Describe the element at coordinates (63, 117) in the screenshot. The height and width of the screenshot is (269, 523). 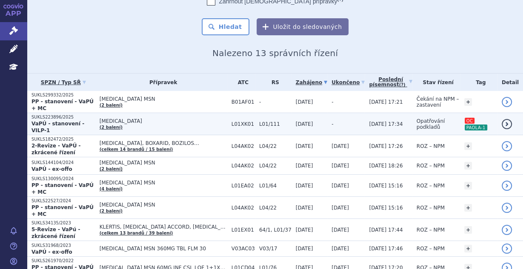
I see `p: SUKLS223896/2025` at that location.